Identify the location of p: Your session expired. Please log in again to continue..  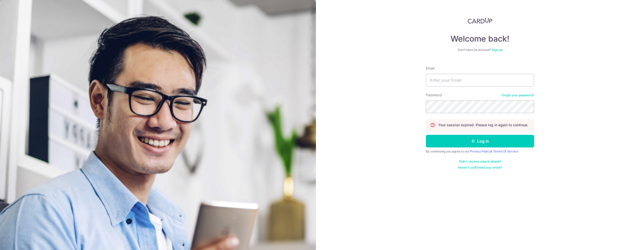
(483, 125).